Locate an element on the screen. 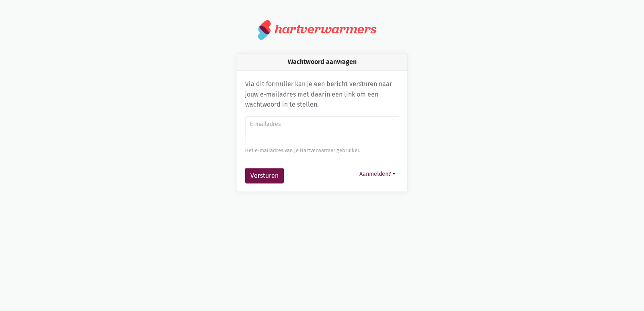 The width and height of the screenshot is (644, 311). p: Via dit formulier kan je een bericht versturen naar jouw e-mailadres met daarin een link om een w... is located at coordinates (322, 94).